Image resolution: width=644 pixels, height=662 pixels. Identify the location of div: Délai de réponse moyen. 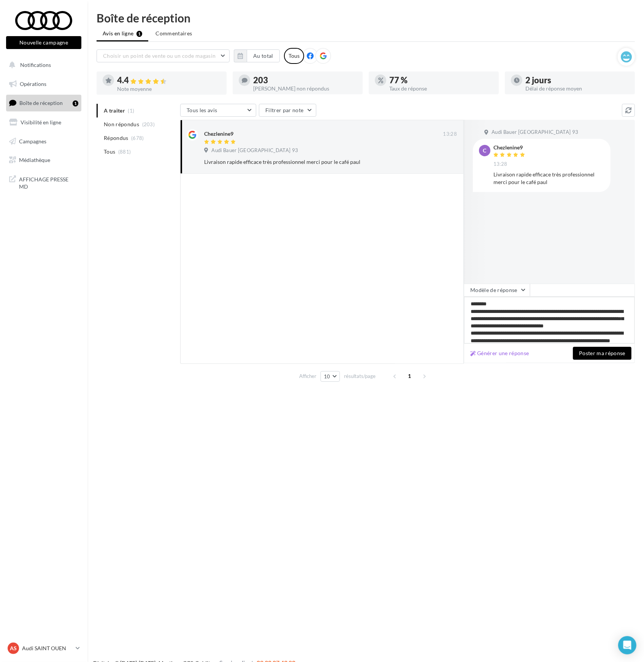
(577, 89).